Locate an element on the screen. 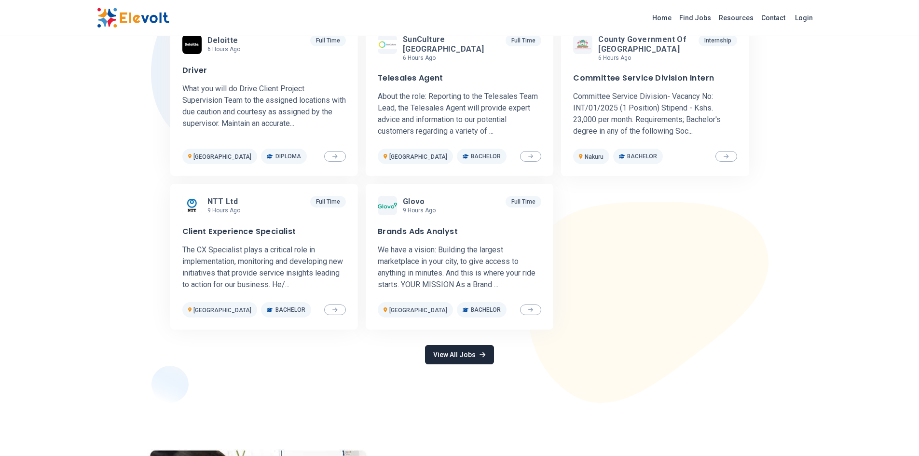 This screenshot has width=919, height=456. p: About the role: Reporting to the Telesales Team Lead, the Telesales Agent will provide expert adv... is located at coordinates (459, 114).